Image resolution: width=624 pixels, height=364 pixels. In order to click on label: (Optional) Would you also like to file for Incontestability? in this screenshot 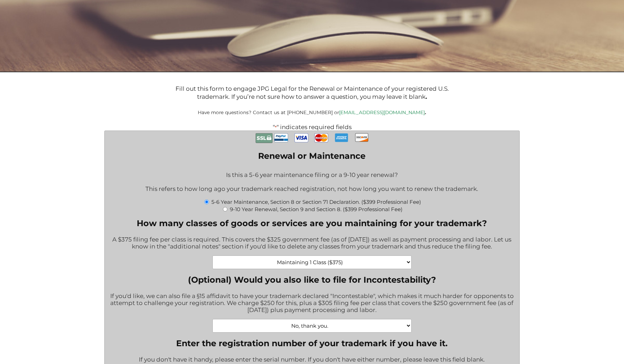, I will do `click(312, 279)`.